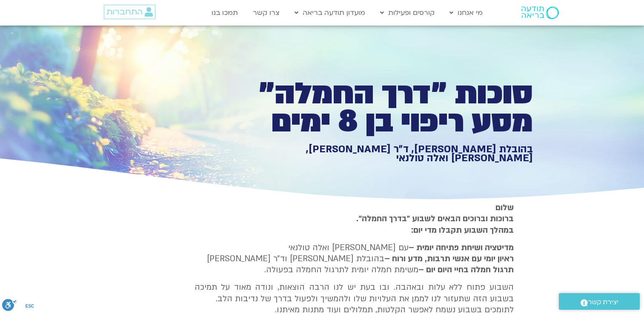  I want to click on a: מי אנחנו, so click(466, 13).